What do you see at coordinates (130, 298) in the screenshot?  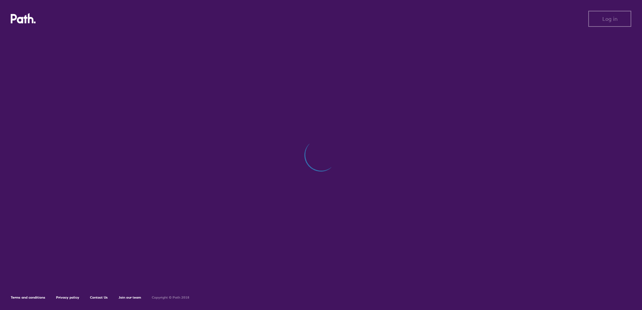 I see `a: Join our team` at bounding box center [130, 298].